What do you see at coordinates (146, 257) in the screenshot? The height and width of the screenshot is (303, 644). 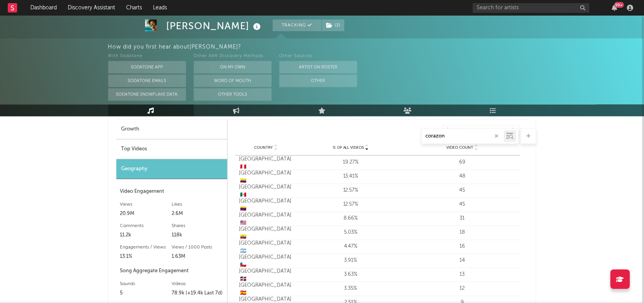 I see `div: 13.1%` at bounding box center [146, 257].